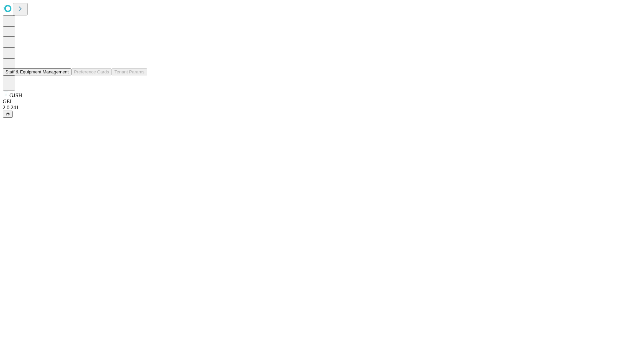  What do you see at coordinates (322, 108) in the screenshot?
I see `div: 2.0.241` at bounding box center [322, 108].